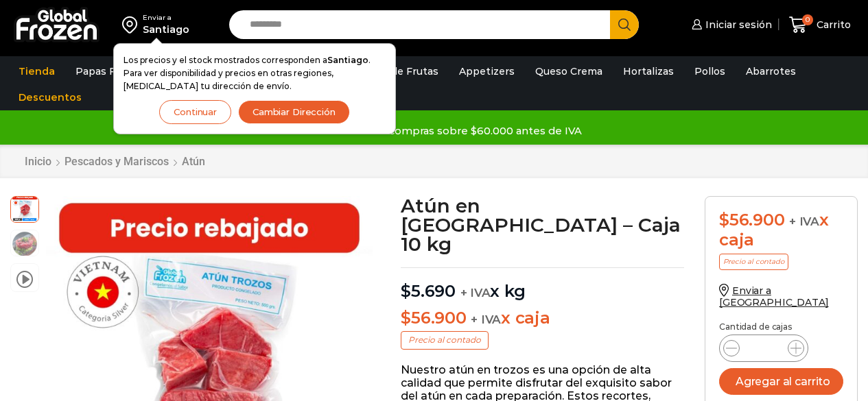  What do you see at coordinates (780, 231) in the screenshot?
I see `div: x caja` at bounding box center [780, 231].